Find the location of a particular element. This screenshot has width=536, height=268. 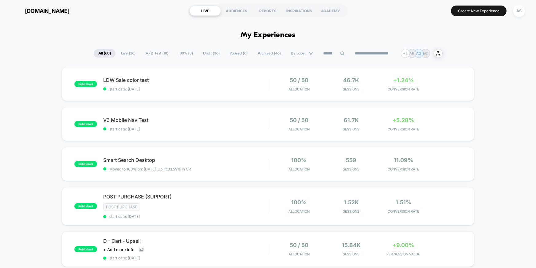

span: POST PURCHASE (SUPPORT) is located at coordinates (186, 196).